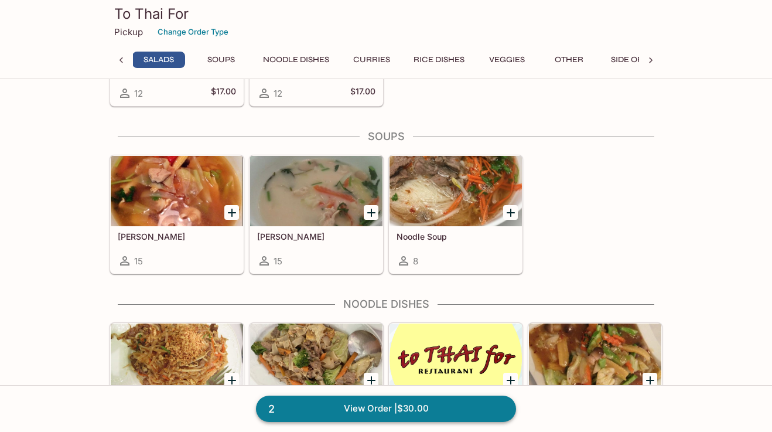 The width and height of the screenshot is (772, 432). Describe the element at coordinates (415, 261) in the screenshot. I see `span: 8` at that location.